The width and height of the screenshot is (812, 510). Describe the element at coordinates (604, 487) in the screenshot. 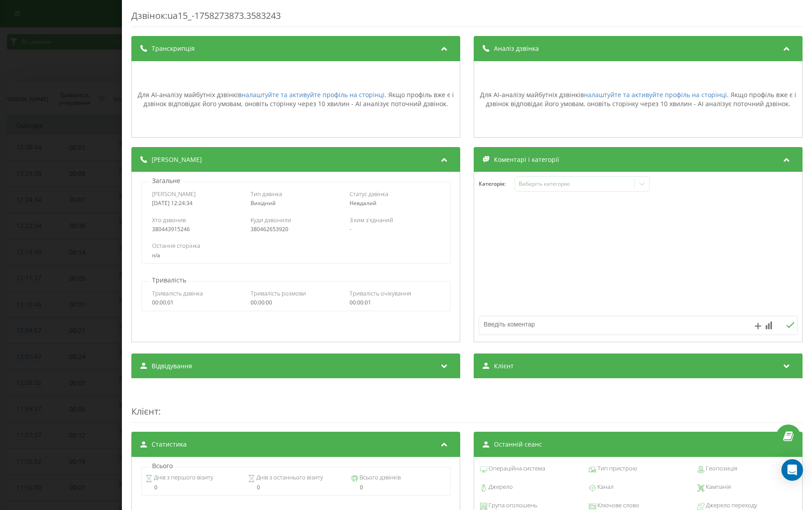

I see `span: Канал` at that location.